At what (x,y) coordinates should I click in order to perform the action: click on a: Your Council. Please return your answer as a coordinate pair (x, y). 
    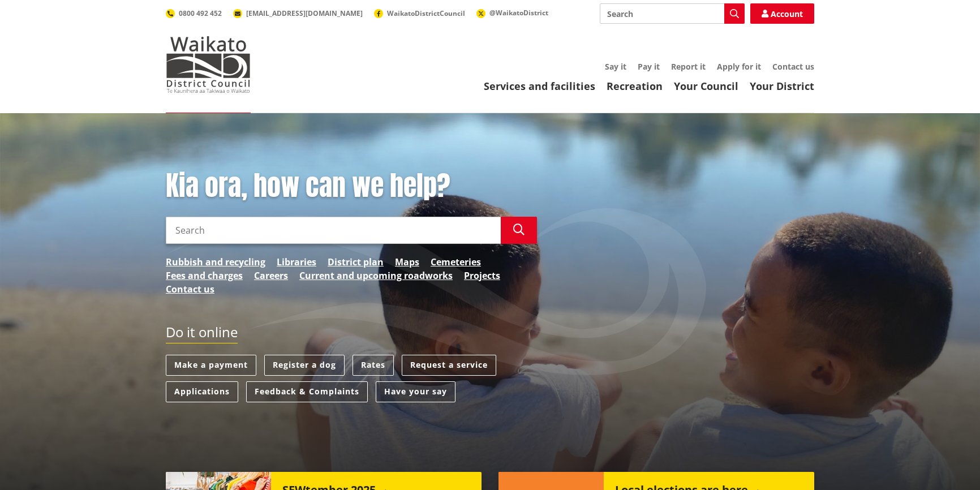
    Looking at the image, I should click on (706, 86).